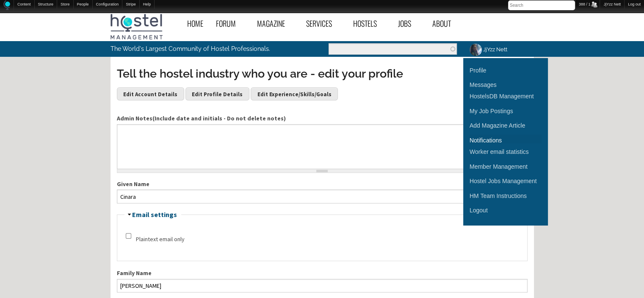 This screenshot has width=644, height=298. Describe the element at coordinates (409, 23) in the screenshot. I see `a: Jobs` at that location.